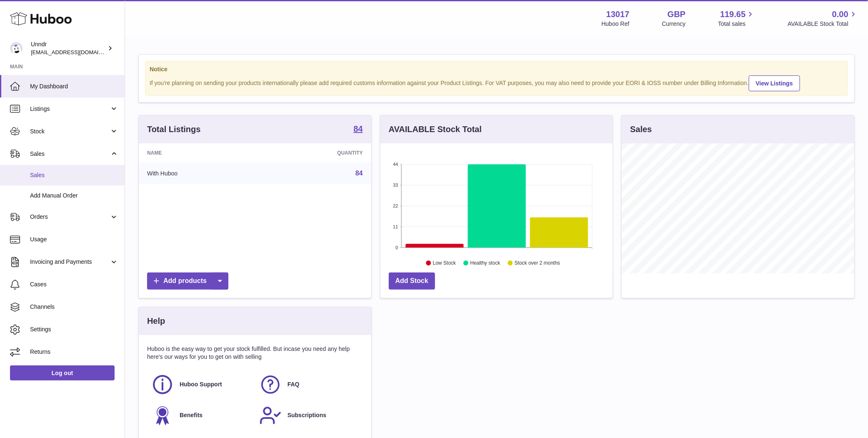  Describe the element at coordinates (395, 164) in the screenshot. I see `text: 44` at that location.